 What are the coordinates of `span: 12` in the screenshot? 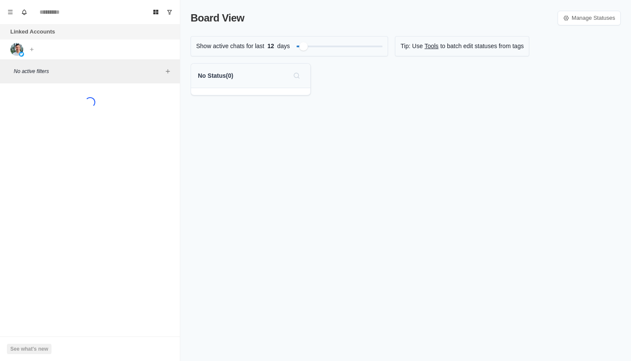 It's located at (271, 46).